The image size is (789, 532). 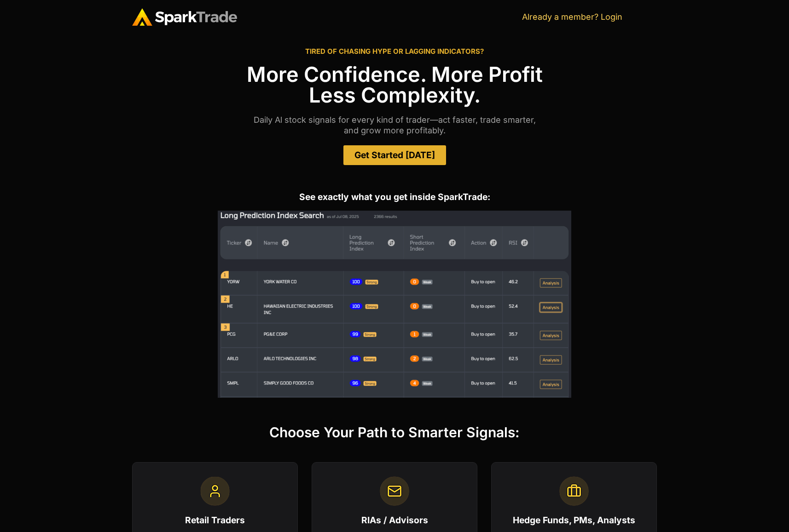 What do you see at coordinates (394, 84) in the screenshot?
I see `h1: More Confidence. More Profit Less Complexity.` at bounding box center [394, 84].